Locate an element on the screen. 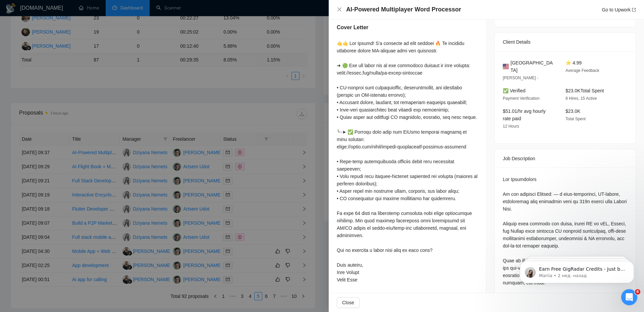 The width and height of the screenshot is (644, 312). h4: AI-Powered Multiplayer Word Processor is located at coordinates (403, 10).